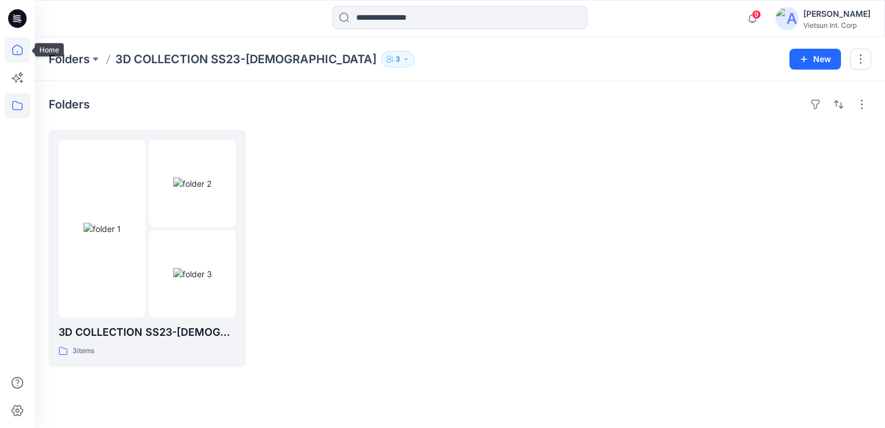  I want to click on span: 9, so click(757, 14).